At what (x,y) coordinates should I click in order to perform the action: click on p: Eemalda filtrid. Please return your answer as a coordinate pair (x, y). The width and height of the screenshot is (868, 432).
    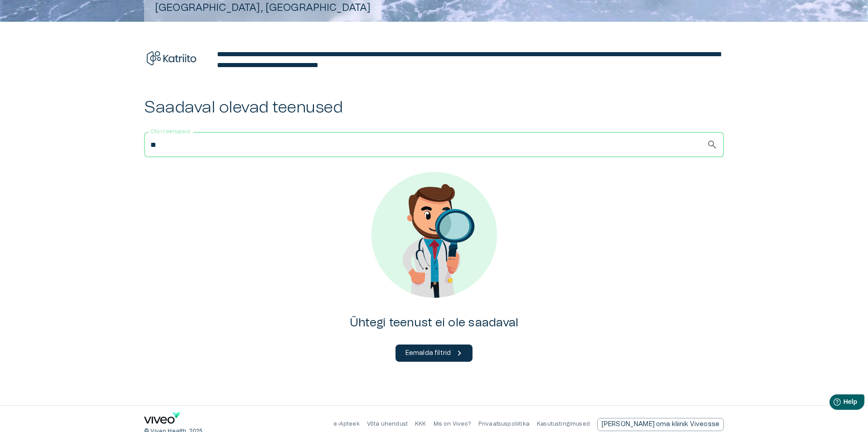
    Looking at the image, I should click on (428, 353).